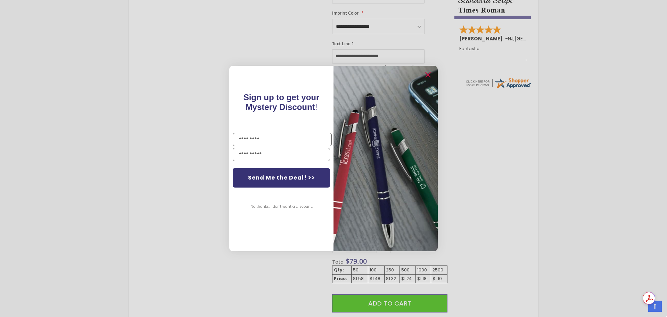  What do you see at coordinates (281, 206) in the screenshot?
I see `button: No thanks, I don't want a discount.` at bounding box center [281, 206].